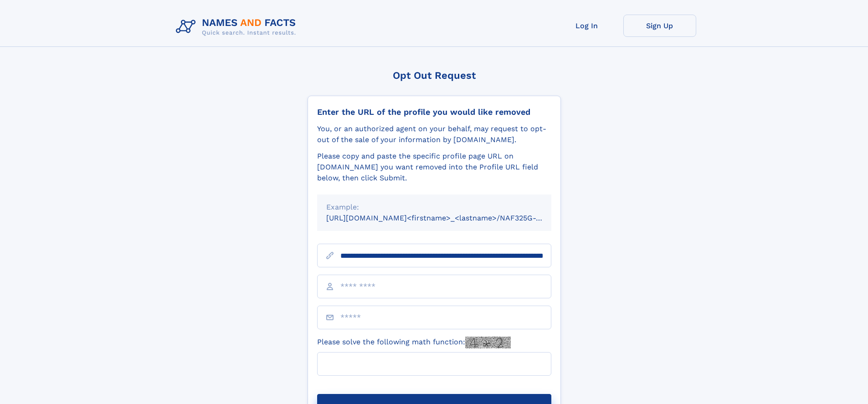  What do you see at coordinates (660, 25) in the screenshot?
I see `a: Sign Up` at bounding box center [660, 25].